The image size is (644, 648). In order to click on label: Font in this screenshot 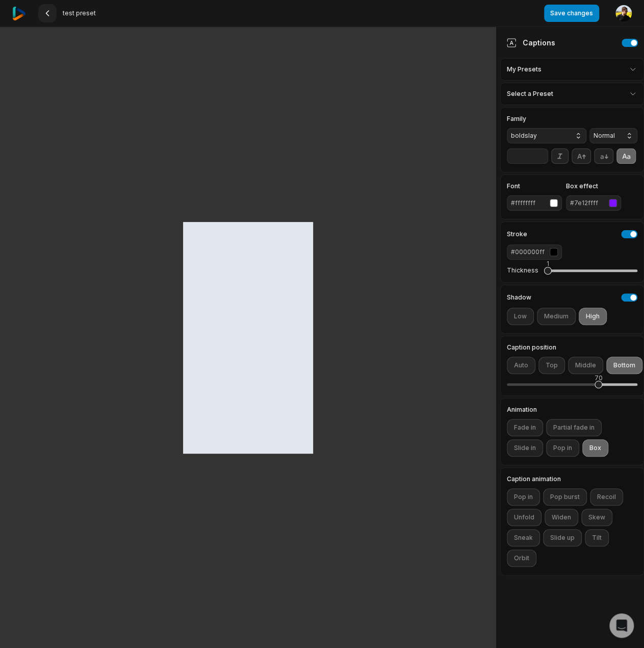, I will do `click(535, 186)`.